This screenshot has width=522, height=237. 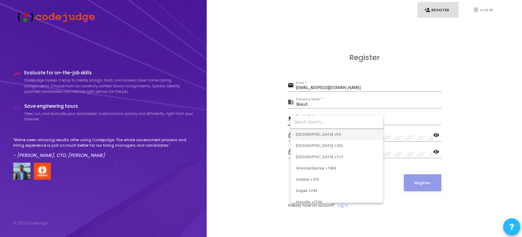 I want to click on span: AmericanSamoa +1684, so click(x=337, y=168).